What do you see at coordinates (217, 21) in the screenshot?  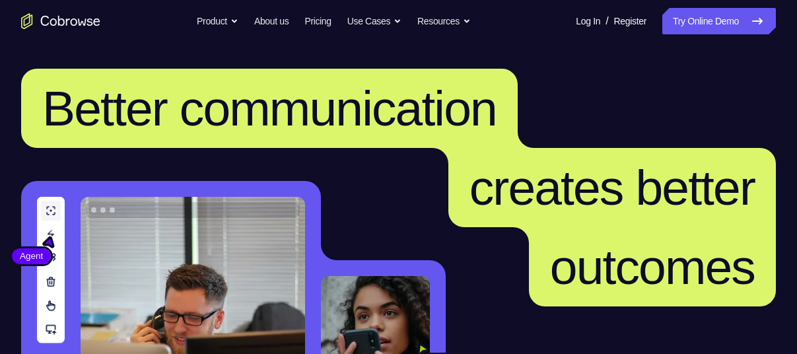 I see `button: Product` at bounding box center [217, 21].